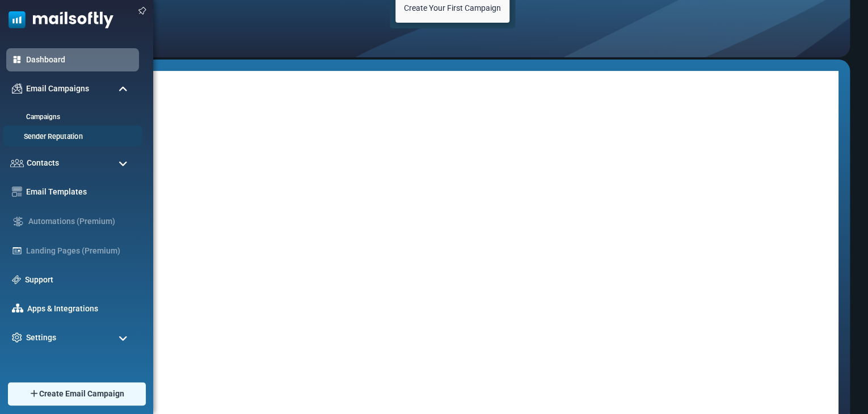 This screenshot has width=868, height=414. What do you see at coordinates (17, 60) in the screenshot?
I see `img: dashboard-icon-active.svg` at bounding box center [17, 60].